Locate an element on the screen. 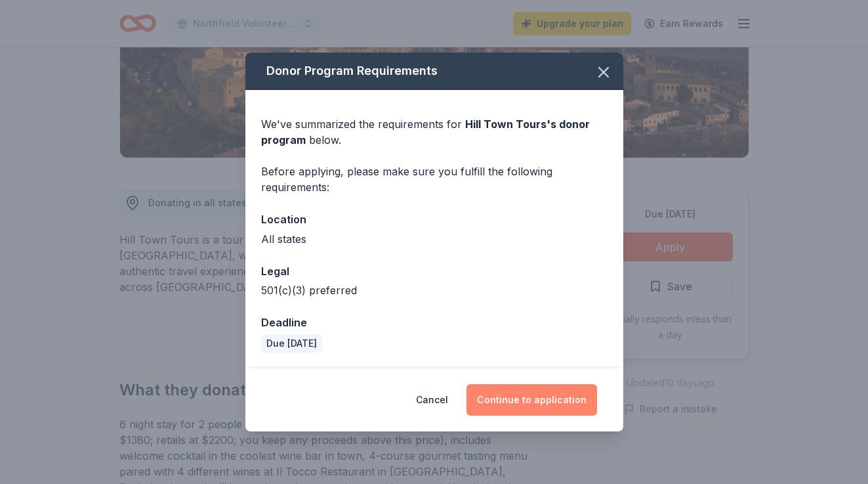  button: Cancel is located at coordinates (432, 400).